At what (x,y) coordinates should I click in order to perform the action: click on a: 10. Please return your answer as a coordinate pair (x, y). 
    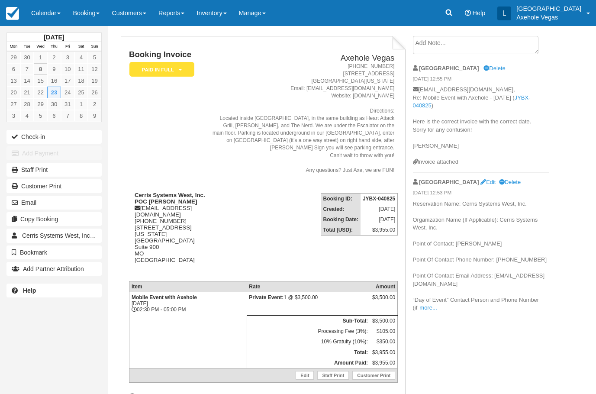
    Looking at the image, I should click on (67, 69).